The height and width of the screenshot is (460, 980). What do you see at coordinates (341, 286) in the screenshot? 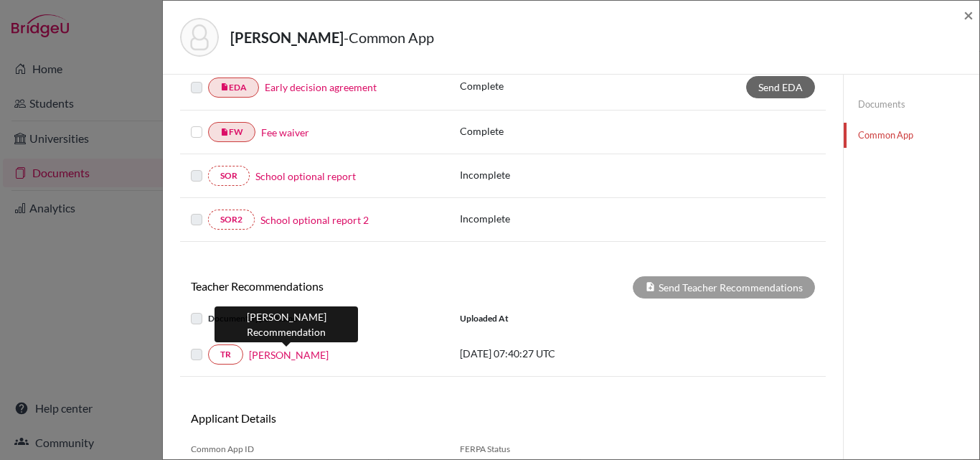
I see `h6: Teacher Recommendations` at bounding box center [341, 286].